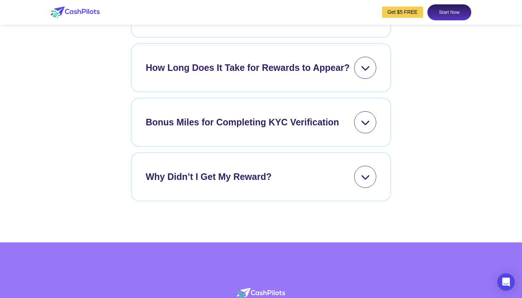 Image resolution: width=522 pixels, height=298 pixels. Describe the element at coordinates (242, 122) in the screenshot. I see `div: Bonus Miles for Completing KYC Verification` at that location.